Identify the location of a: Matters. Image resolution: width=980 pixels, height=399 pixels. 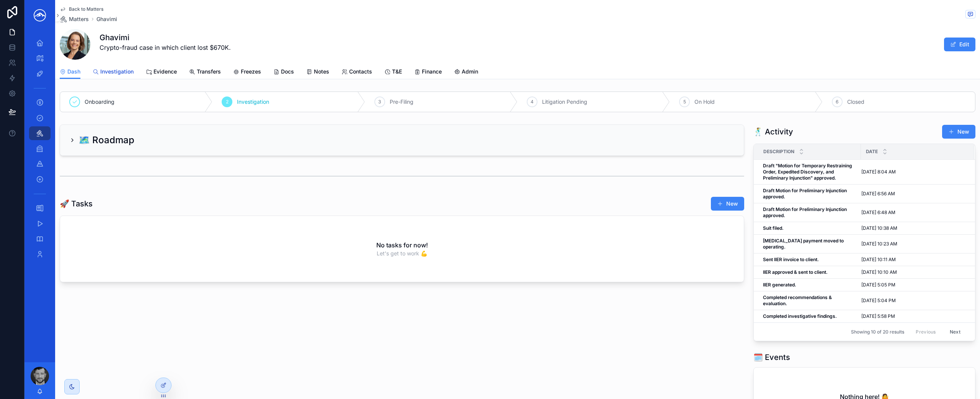
(74, 20).